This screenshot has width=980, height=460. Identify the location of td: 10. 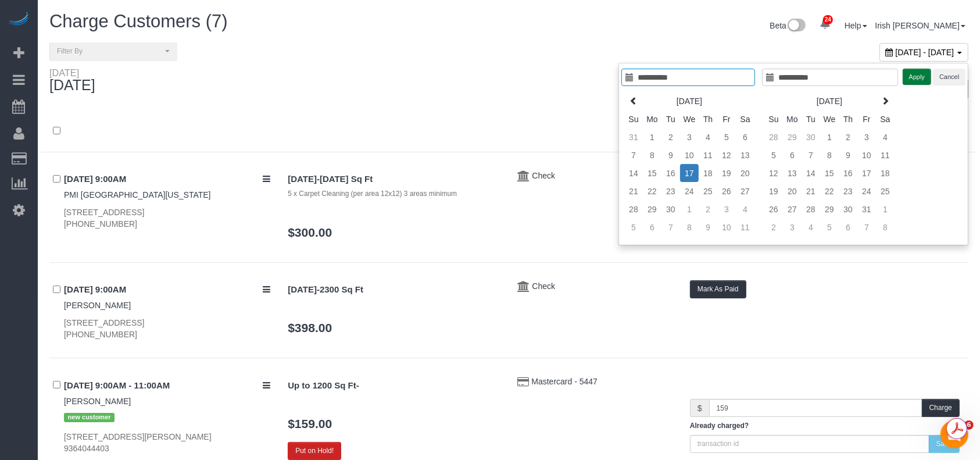
(727, 227).